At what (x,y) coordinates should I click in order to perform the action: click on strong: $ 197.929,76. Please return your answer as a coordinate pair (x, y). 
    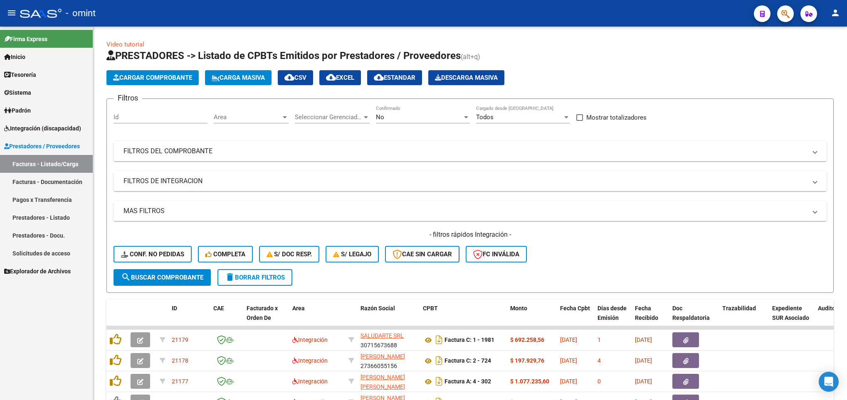
    Looking at the image, I should click on (527, 361).